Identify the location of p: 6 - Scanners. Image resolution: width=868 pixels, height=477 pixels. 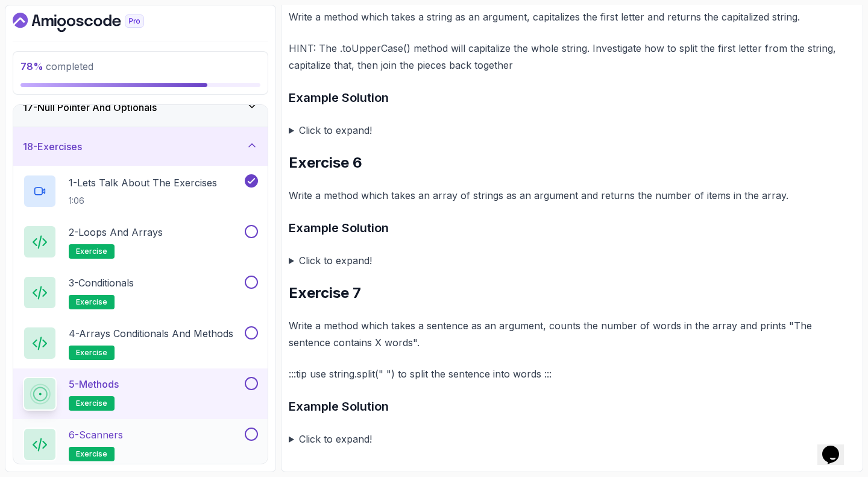
(96, 435).